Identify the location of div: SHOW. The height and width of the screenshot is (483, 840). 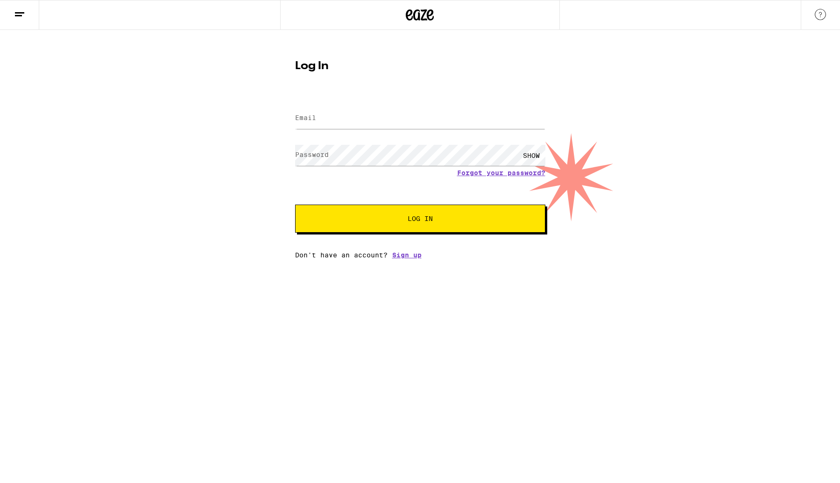
(531, 155).